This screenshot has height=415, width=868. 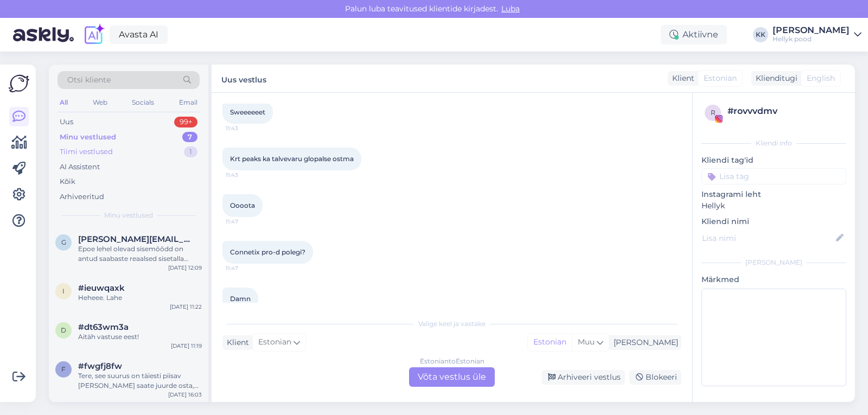 I want to click on div: Estonian to Estonian, so click(x=452, y=361).